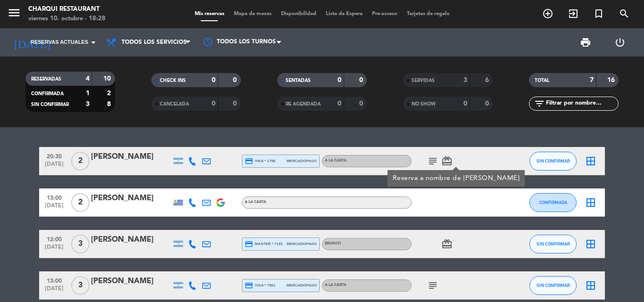  Describe the element at coordinates (110, 104) in the screenshot. I see `strong: 8` at that location.